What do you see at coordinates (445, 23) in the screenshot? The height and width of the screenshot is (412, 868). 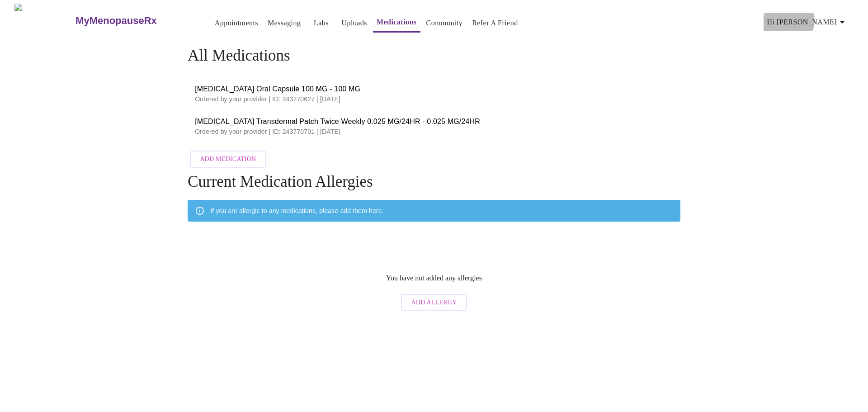 I see `button: Community` at bounding box center [445, 23].